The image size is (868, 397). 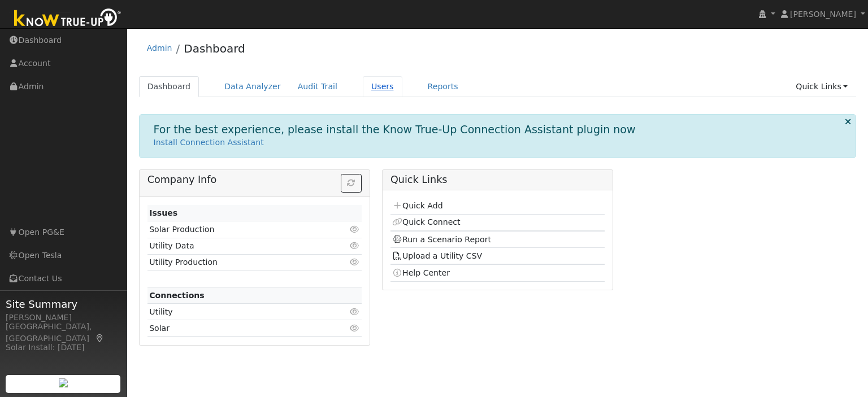 What do you see at coordinates (177, 296) in the screenshot?
I see `strong: Connections` at bounding box center [177, 296].